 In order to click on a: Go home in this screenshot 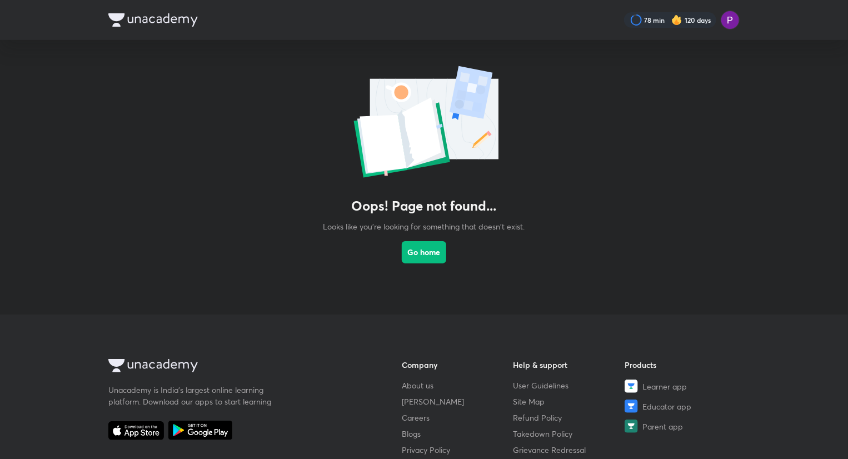, I will do `click(424, 262)`.